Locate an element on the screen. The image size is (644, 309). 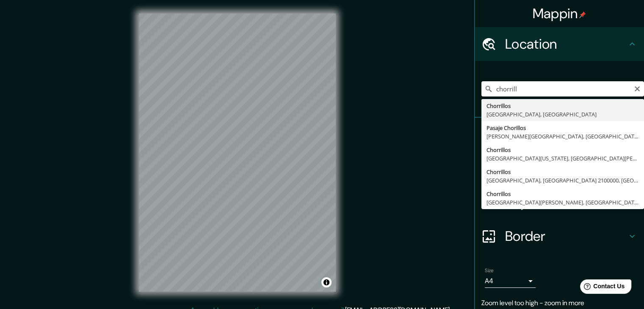
div: Layout is located at coordinates (560, 202).